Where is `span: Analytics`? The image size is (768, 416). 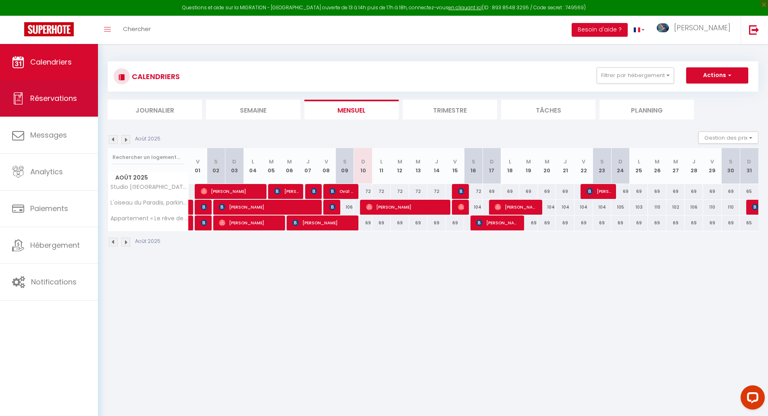
span: Analytics is located at coordinates (46, 171).